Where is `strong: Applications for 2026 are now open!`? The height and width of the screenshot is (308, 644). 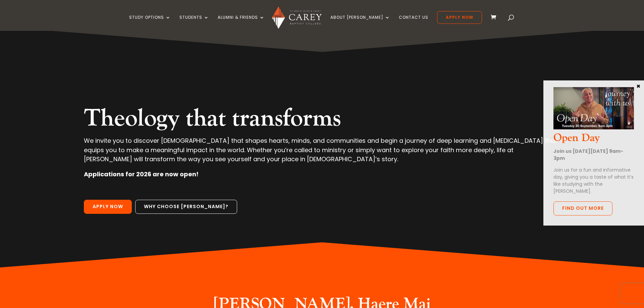 strong: Applications for 2026 are now open! is located at coordinates (141, 174).